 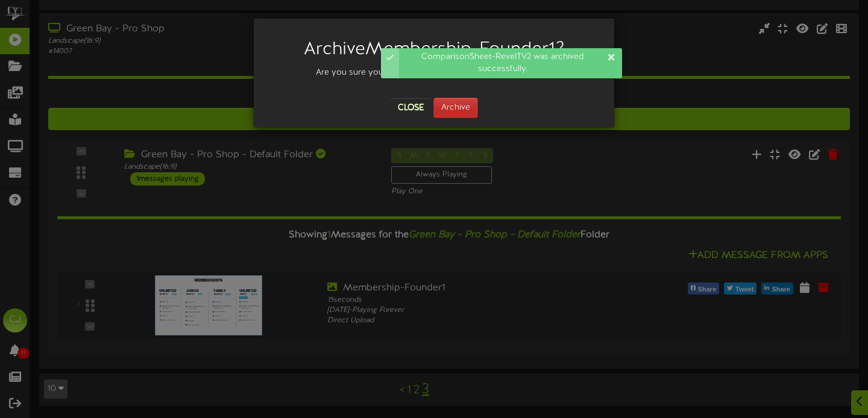 I want to click on div: ComparisonSheet-RevelTV2 was archived successfully., so click(x=510, y=63).